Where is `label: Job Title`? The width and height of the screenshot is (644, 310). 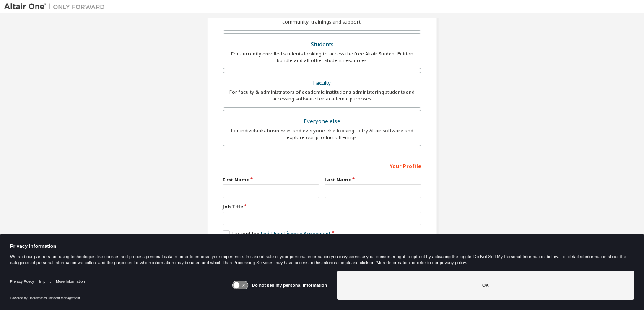 label: Job Title is located at coordinates (322, 207).